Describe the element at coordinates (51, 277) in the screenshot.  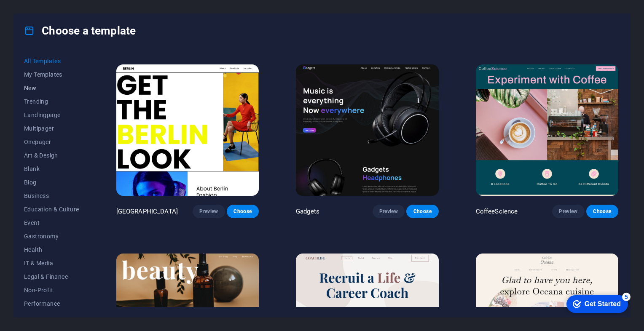
I see `button: Legal & Finance` at that location.